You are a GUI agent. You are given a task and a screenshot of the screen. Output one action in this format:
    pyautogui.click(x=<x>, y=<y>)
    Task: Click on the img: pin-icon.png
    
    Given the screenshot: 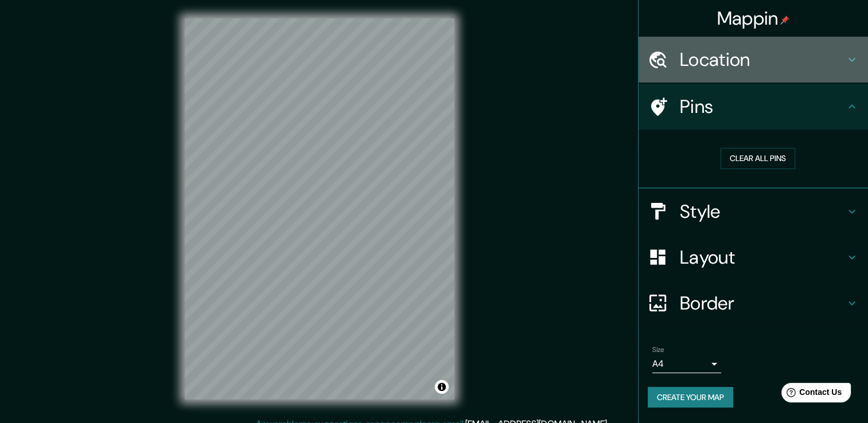 What is the action you would take?
    pyautogui.click(x=785, y=20)
    